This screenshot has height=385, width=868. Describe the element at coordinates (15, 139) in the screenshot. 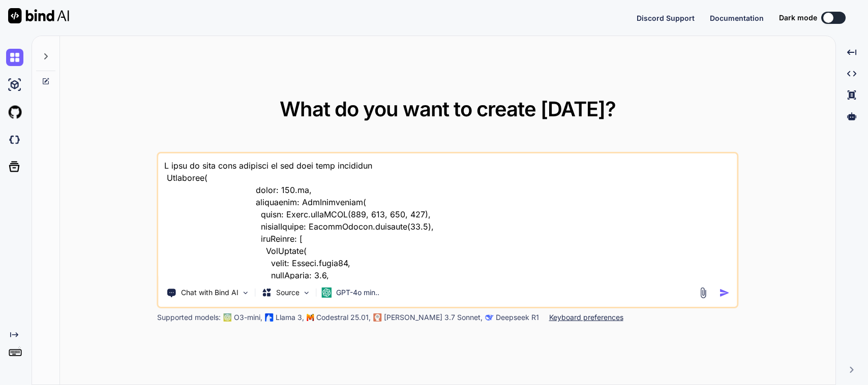

I see `img: darkCloudIdeIcon` at that location.